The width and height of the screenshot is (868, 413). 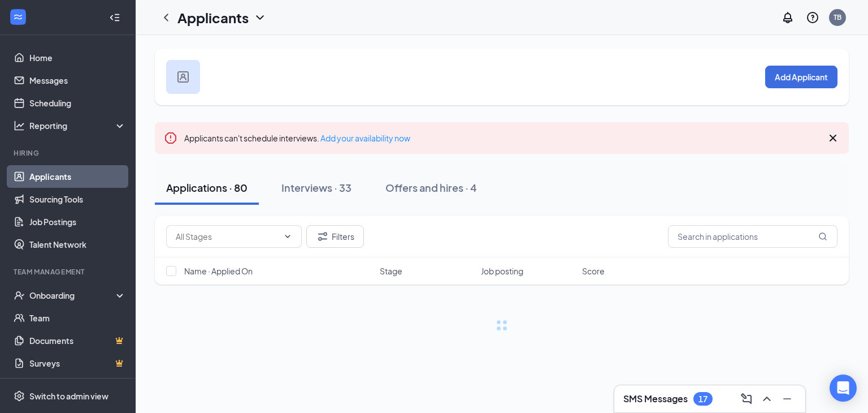 I want to click on svg: ChevronUp, so click(x=767, y=398).